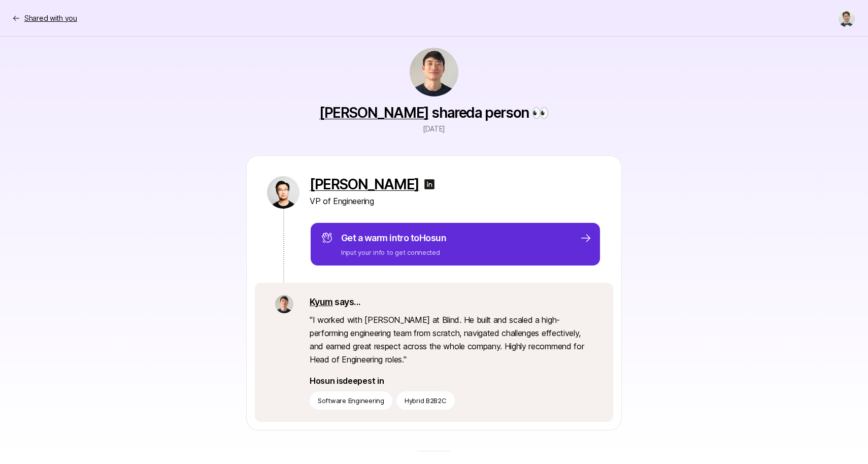 The width and height of the screenshot is (868, 464). What do you see at coordinates (426, 401) in the screenshot?
I see `div: Hybrid B2B2C` at bounding box center [426, 401].